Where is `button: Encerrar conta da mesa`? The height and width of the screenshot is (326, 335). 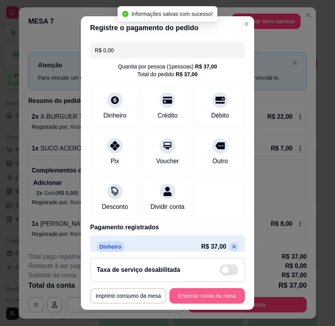
button: Encerrar conta da mesa is located at coordinates (207, 296).